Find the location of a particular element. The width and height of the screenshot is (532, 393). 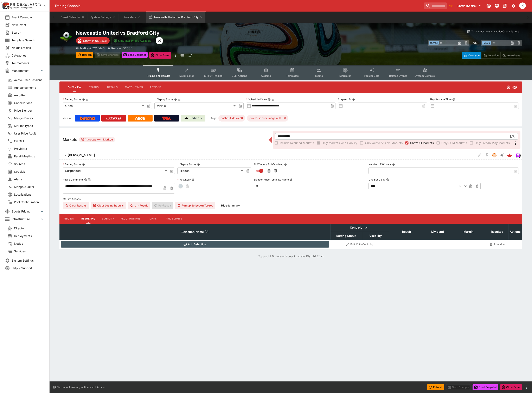

span: Services is located at coordinates (29, 251).